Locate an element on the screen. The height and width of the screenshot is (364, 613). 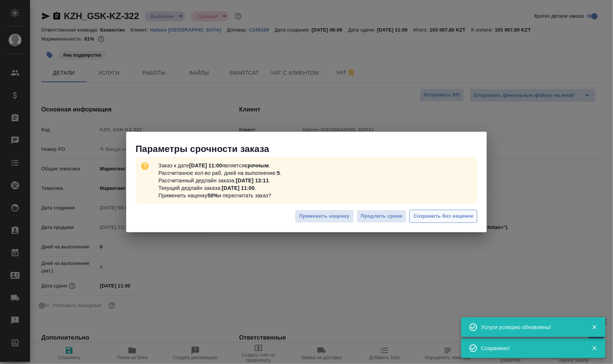
button: Применить наценку is located at coordinates (324, 216).